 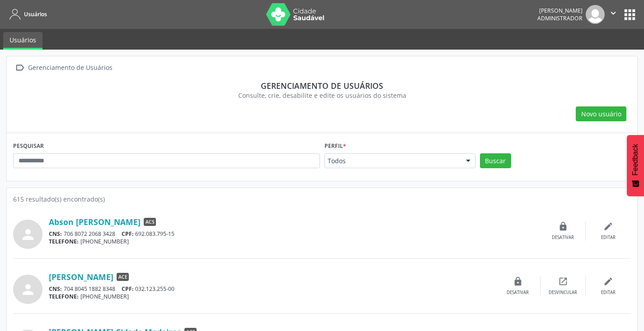 I want to click on div: Gerenciamento de usuários, so click(x=322, y=86).